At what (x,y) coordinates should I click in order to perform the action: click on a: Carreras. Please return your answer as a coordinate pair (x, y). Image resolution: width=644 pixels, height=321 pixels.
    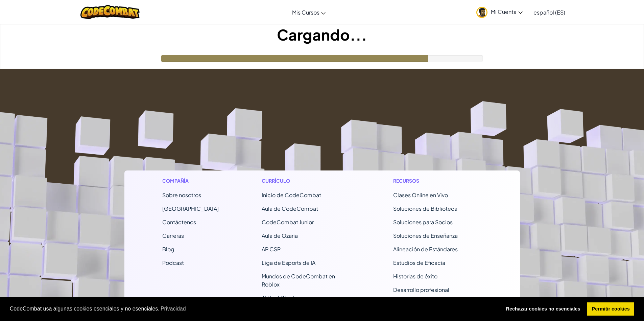
    Looking at the image, I should click on (173, 235).